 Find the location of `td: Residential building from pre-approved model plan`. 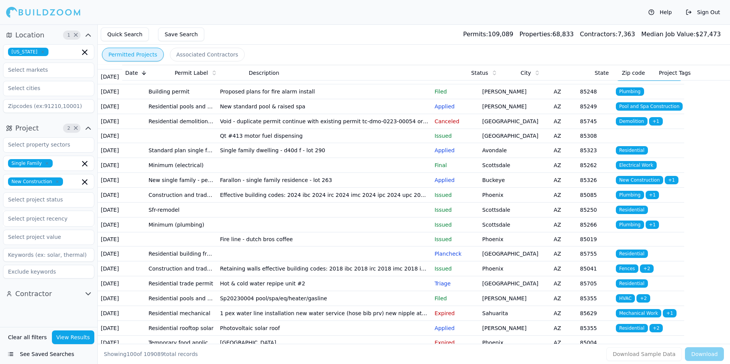

td: Residential building from pre-approved model plan is located at coordinates (181, 254).